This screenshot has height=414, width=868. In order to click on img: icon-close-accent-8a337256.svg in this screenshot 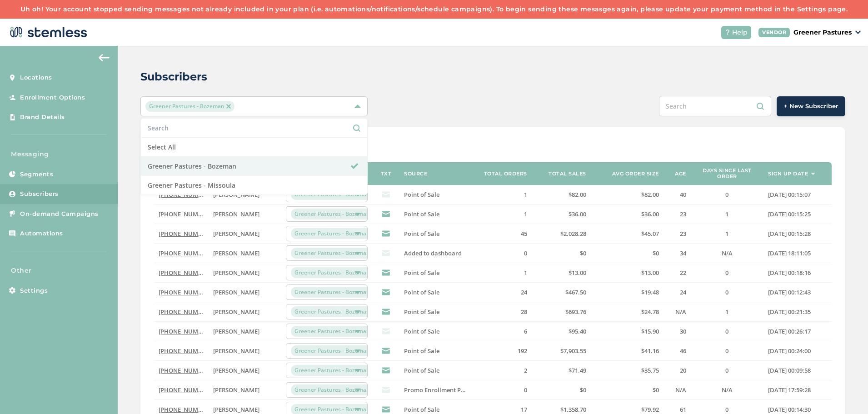, I will do `click(229, 106)`.